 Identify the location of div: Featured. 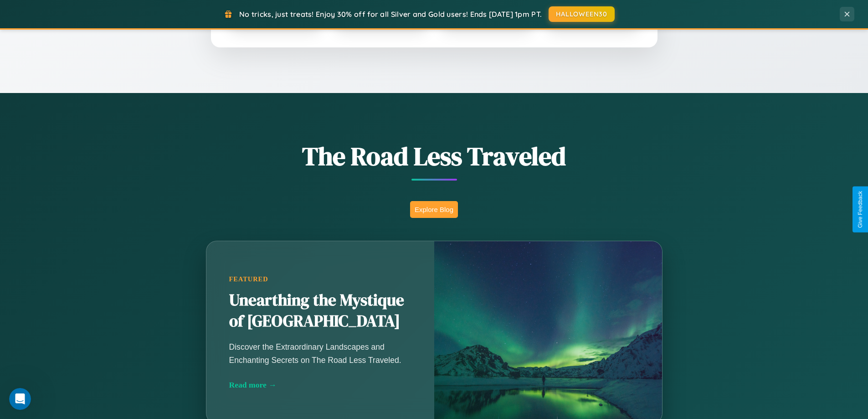
(320, 279).